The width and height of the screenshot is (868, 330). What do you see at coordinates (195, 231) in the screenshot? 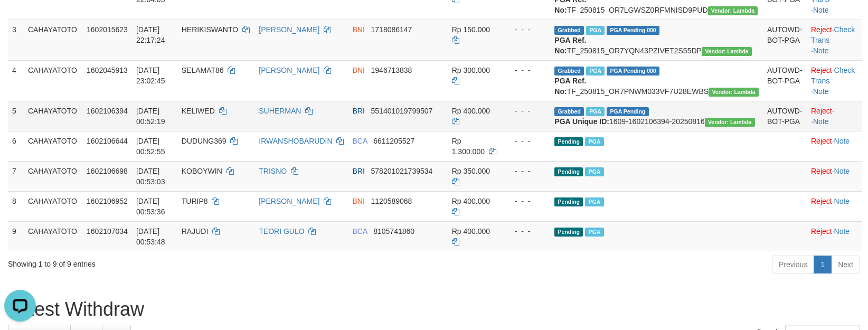
I see `span: RAJUDI` at bounding box center [195, 231].